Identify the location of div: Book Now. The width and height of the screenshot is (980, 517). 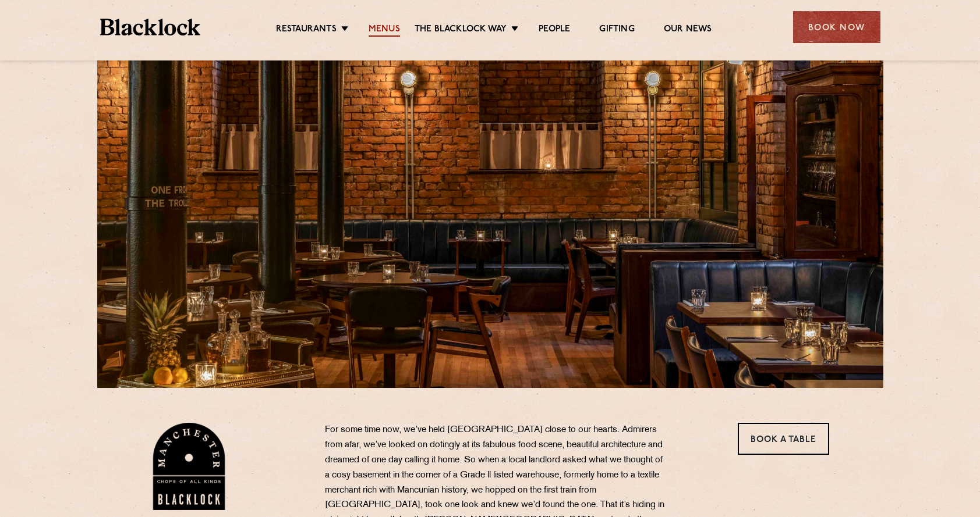
(836, 27).